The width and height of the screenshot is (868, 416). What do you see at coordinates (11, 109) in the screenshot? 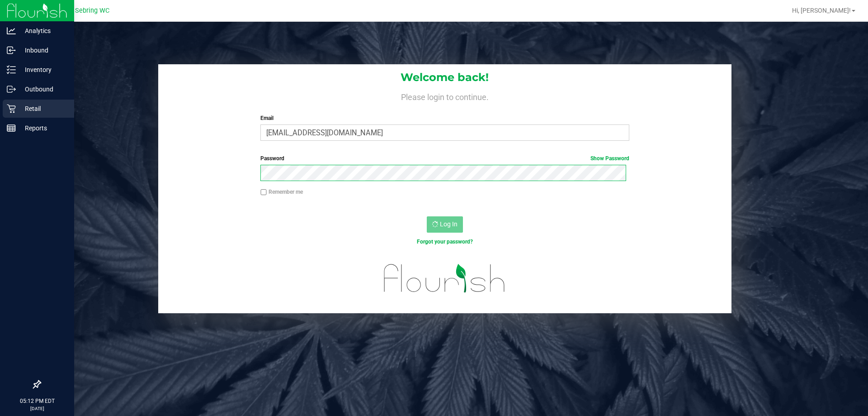
I see `inline-svg: Retail` at bounding box center [11, 109].